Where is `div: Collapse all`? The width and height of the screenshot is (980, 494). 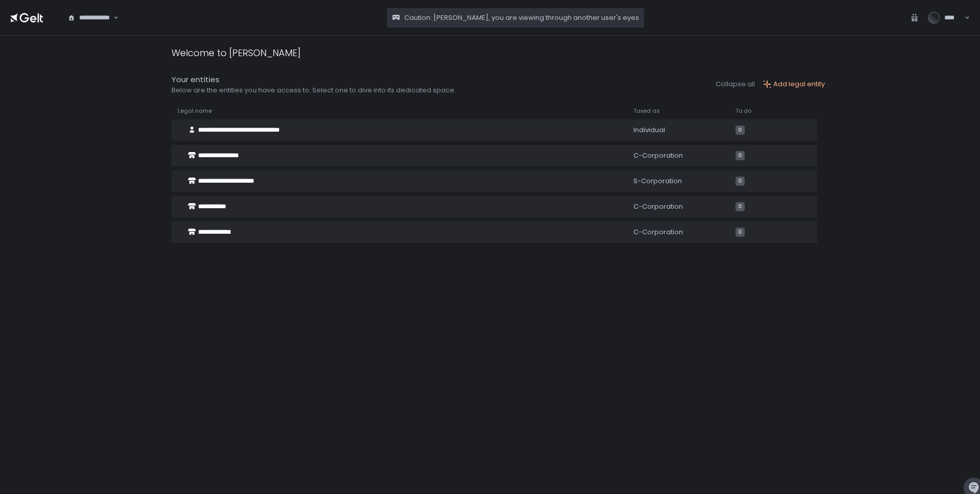
div: Collapse all is located at coordinates (735, 84).